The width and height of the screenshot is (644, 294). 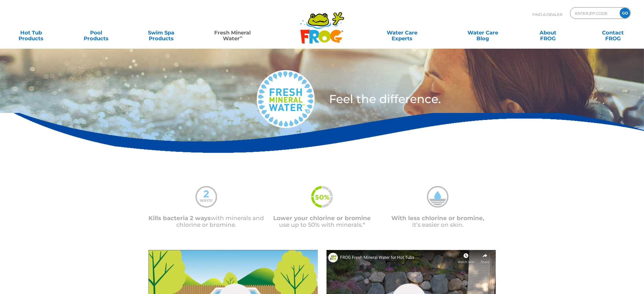 I want to click on span: With less chlorine or bromine,, so click(x=438, y=219).